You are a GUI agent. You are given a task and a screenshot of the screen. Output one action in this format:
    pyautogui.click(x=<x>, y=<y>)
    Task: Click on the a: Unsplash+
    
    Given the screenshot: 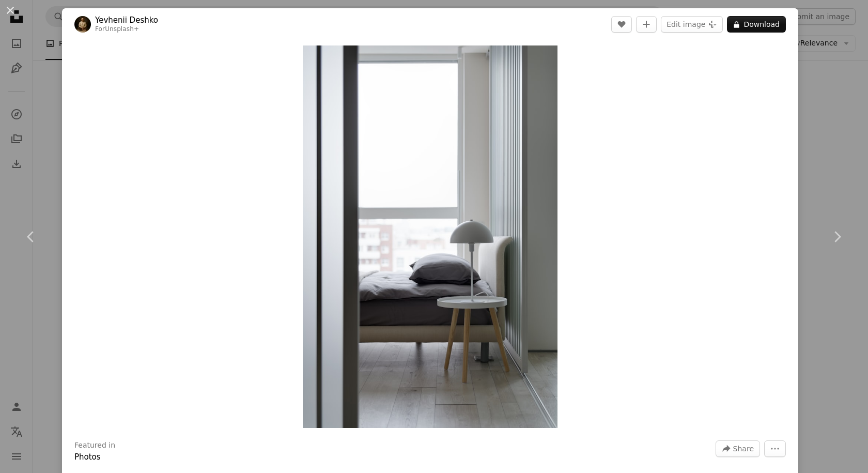 What is the action you would take?
    pyautogui.click(x=122, y=29)
    